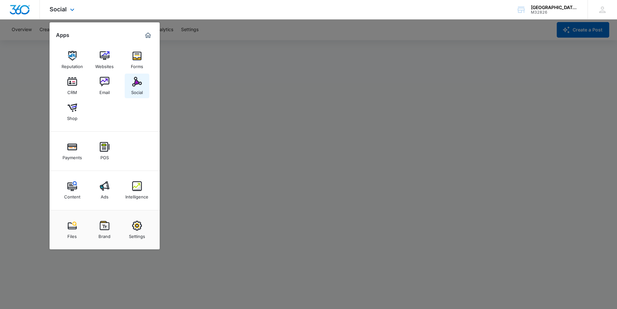  I want to click on a: Ads, so click(105, 190).